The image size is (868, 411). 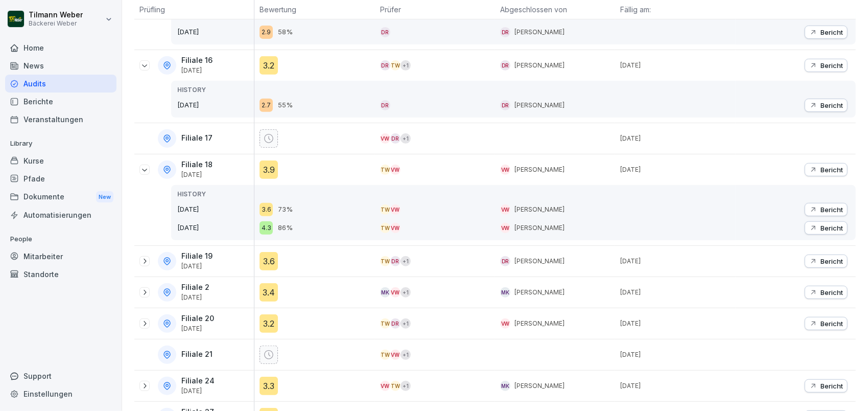 I want to click on div: Standorte, so click(x=61, y=274).